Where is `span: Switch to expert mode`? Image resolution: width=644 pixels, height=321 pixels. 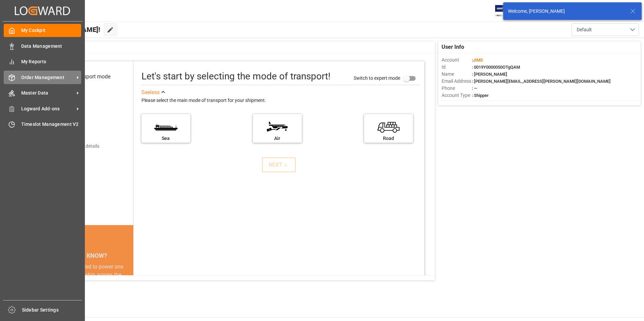
span: Switch to expert mode is located at coordinates (377, 77).